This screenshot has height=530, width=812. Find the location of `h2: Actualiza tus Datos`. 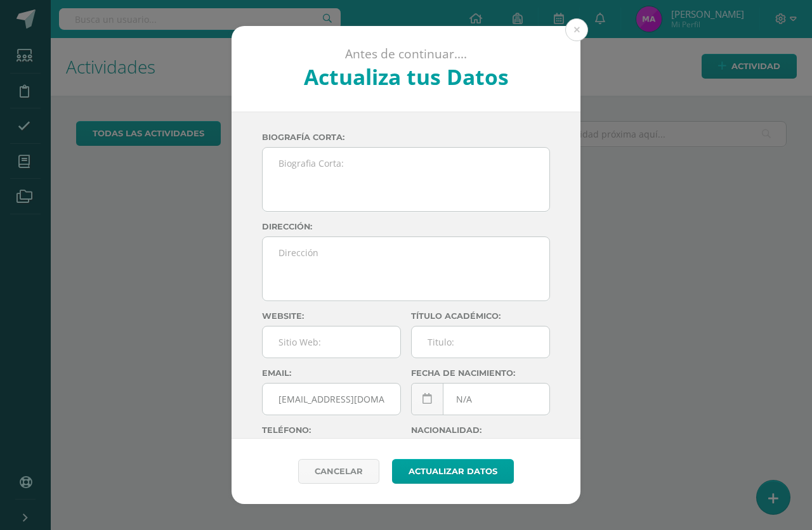

h2: Actualiza tus Datos is located at coordinates (406, 77).